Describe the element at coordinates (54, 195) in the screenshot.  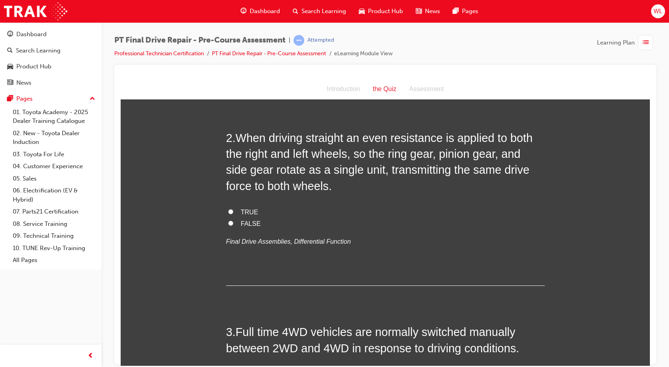
I see `a: 06. Electrification (EV & Hybrid)` at that location.